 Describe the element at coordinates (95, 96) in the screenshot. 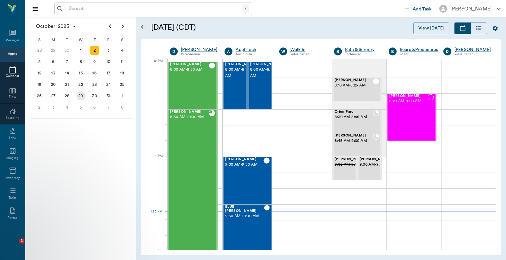

I see `div: Thursday, October 30, 2025` at that location.